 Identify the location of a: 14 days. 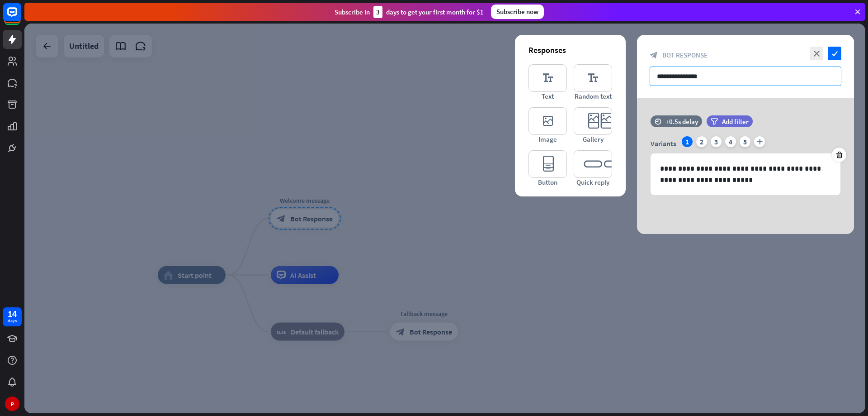
(13, 317).